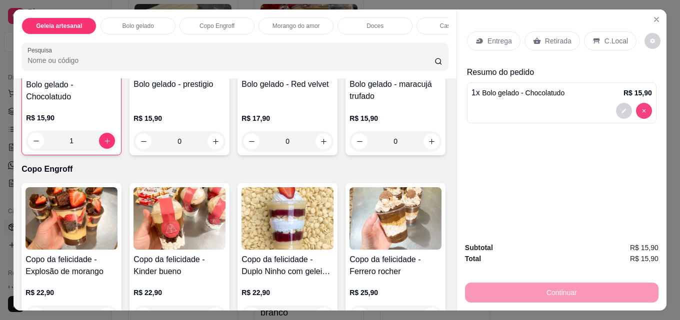 This screenshot has height=320, width=680. I want to click on h4: Copo da felicidade - Explosão de morango, so click(71, 266).